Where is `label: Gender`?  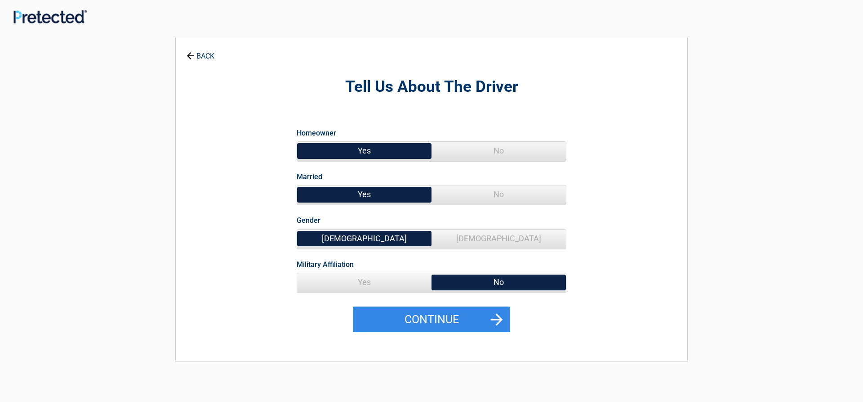 label: Gender is located at coordinates (308, 220).